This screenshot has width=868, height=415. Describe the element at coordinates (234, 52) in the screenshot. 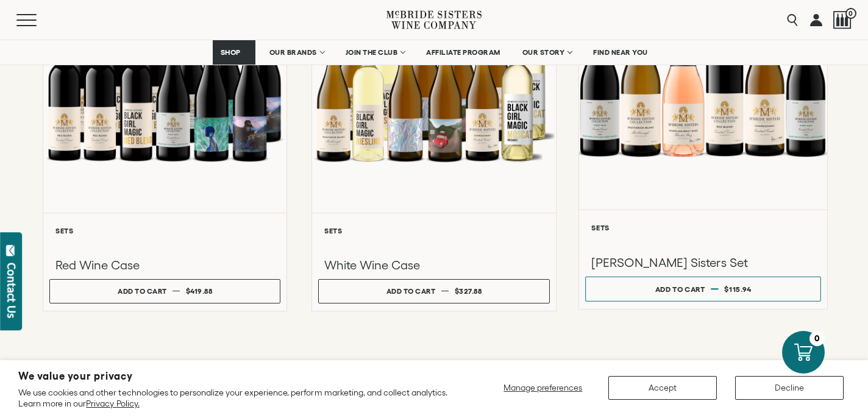

I see `a: SHOP` at that location.